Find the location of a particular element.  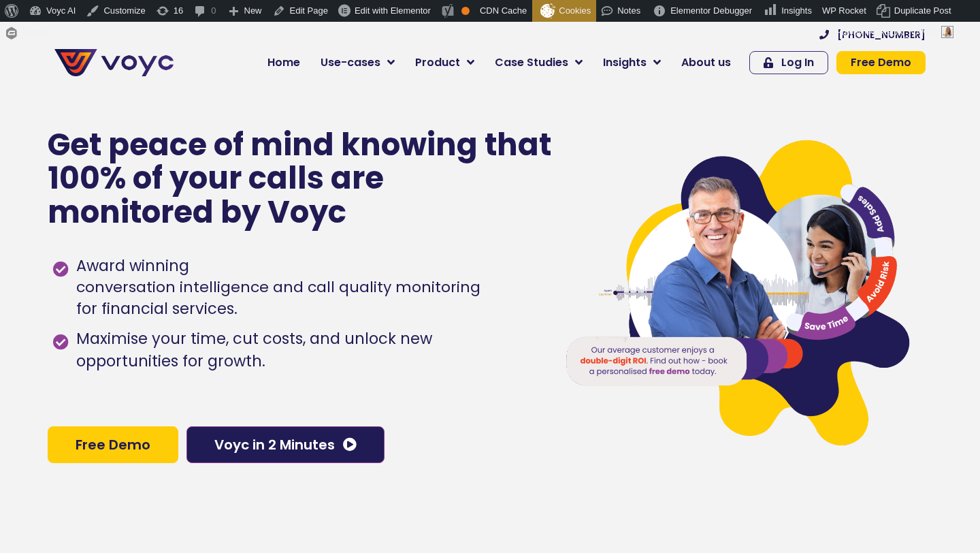

span: Product is located at coordinates (438, 63).